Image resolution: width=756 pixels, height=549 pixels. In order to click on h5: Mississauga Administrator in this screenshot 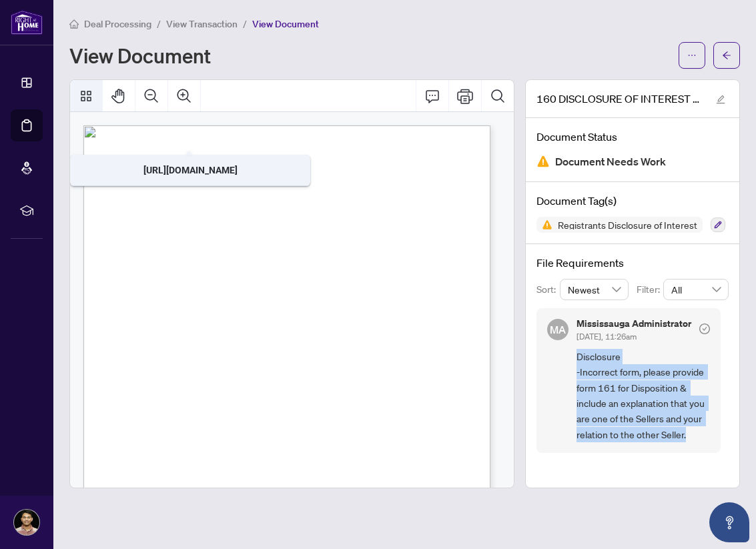, I will do `click(634, 324)`.